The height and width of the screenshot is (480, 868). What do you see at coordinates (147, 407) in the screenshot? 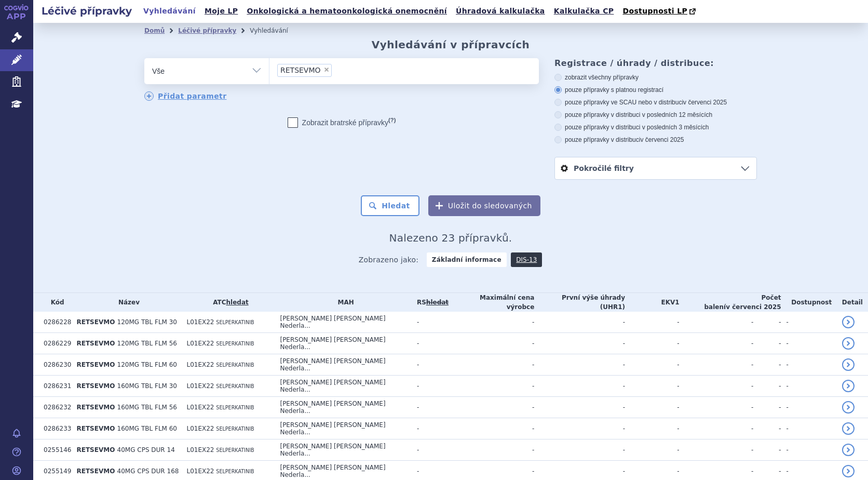
I see `span: 160MG TBL FLM 56` at bounding box center [147, 407].